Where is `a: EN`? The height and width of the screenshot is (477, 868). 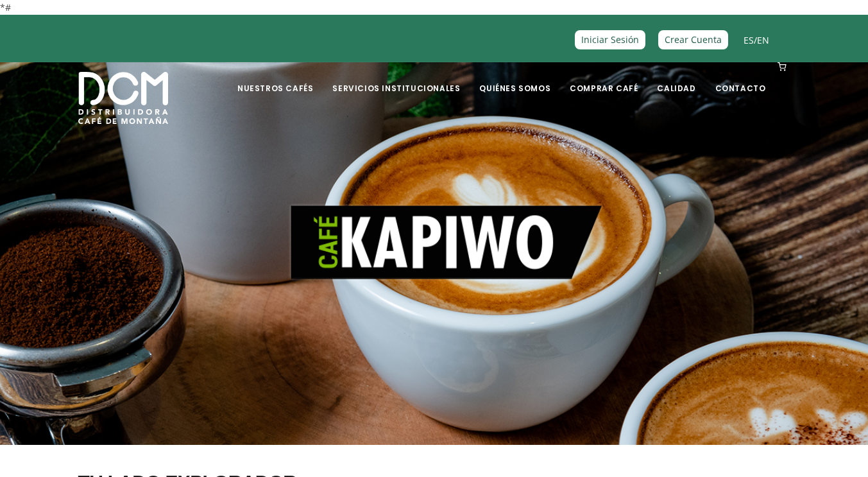 a: EN is located at coordinates (763, 40).